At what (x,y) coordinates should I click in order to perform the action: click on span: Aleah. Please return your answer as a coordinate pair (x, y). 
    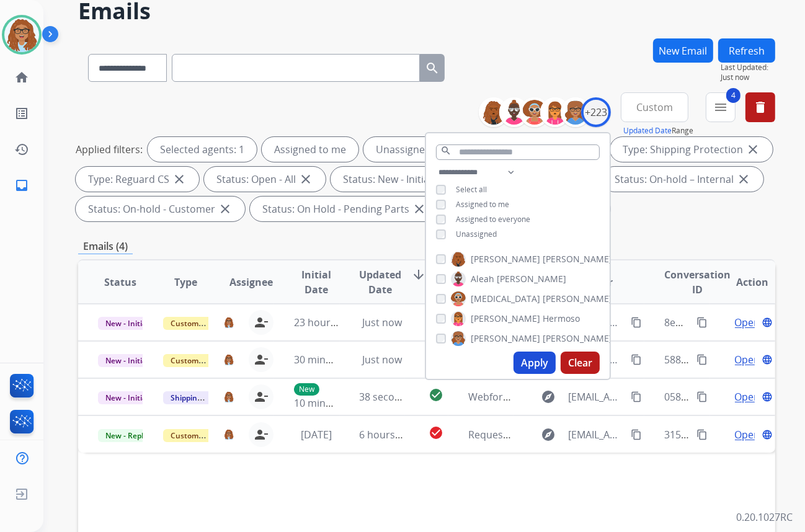
    Looking at the image, I should click on (482, 279).